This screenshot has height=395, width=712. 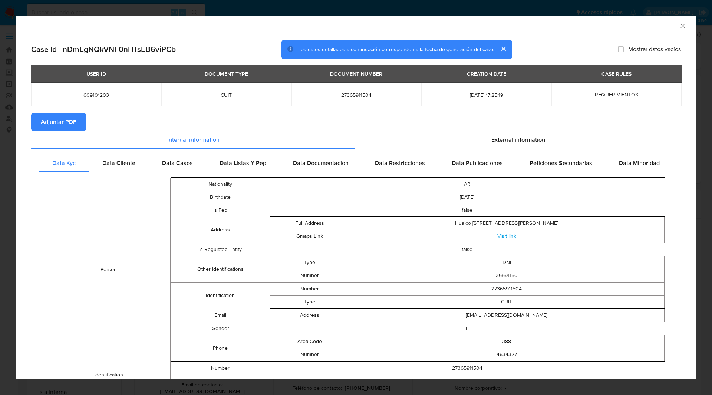 What do you see at coordinates (620, 49) in the screenshot?
I see `input: Mostrar datos vacíos` at bounding box center [620, 49].